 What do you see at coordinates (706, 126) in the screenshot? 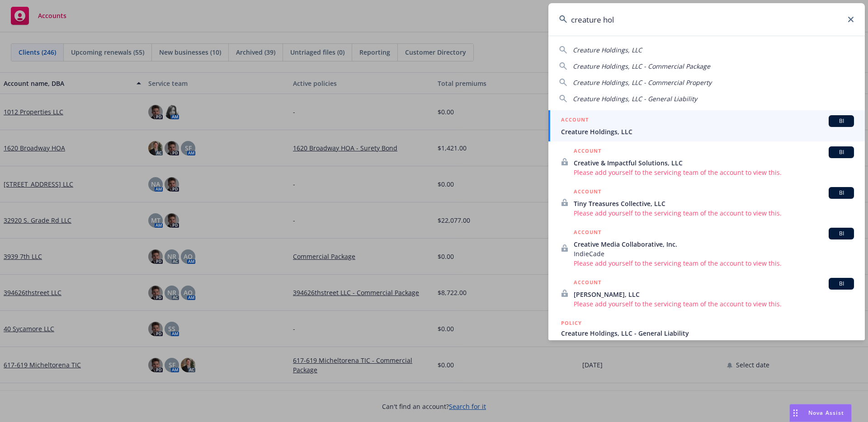
I see `a: ACCOUNTBICreature Holdings, LLC` at bounding box center [706, 126].